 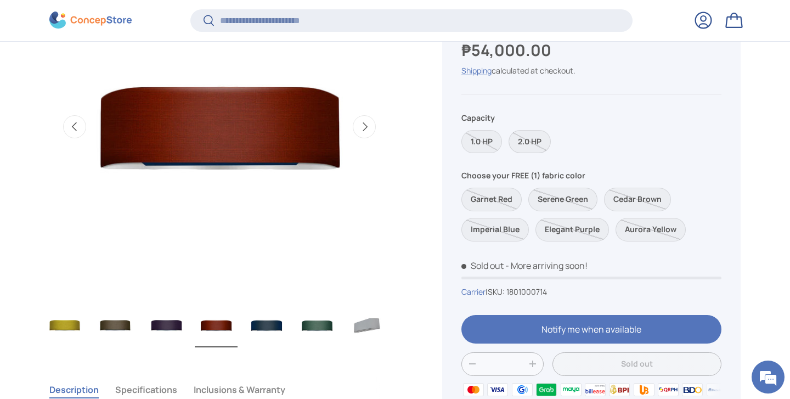 I want to click on img: qrph, so click(x=668, y=390).